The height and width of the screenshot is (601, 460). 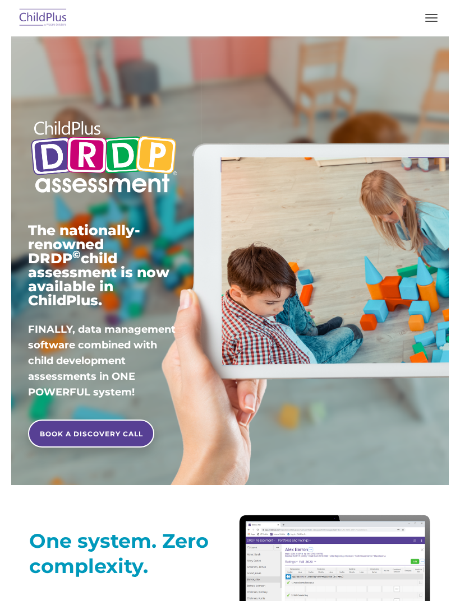 I want to click on img: Copyright - DRDP Logo Light, so click(x=104, y=158).